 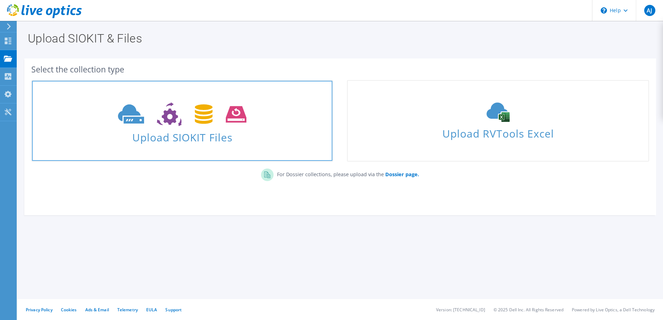 I want to click on span: Upload SIOKIT Files, so click(x=182, y=135).